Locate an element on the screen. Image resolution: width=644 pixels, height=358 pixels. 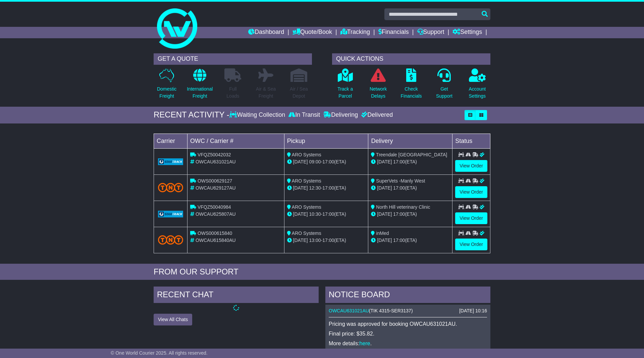
p: Air & Sea Freight is located at coordinates (266, 93).